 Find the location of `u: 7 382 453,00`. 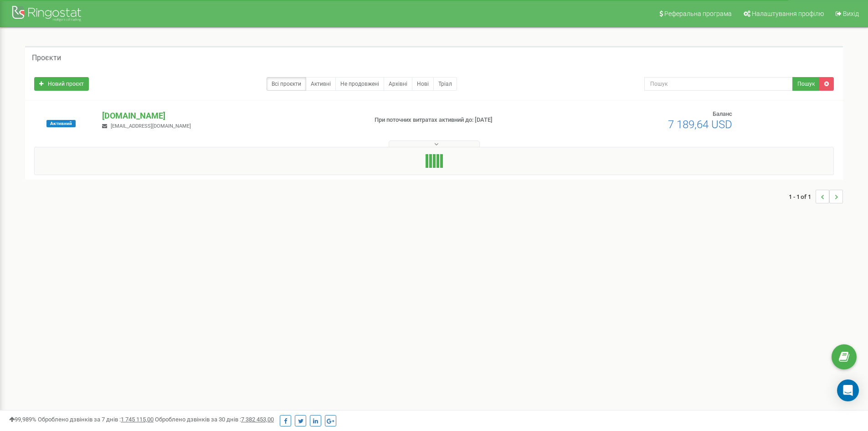

u: 7 382 453,00 is located at coordinates (257, 419).